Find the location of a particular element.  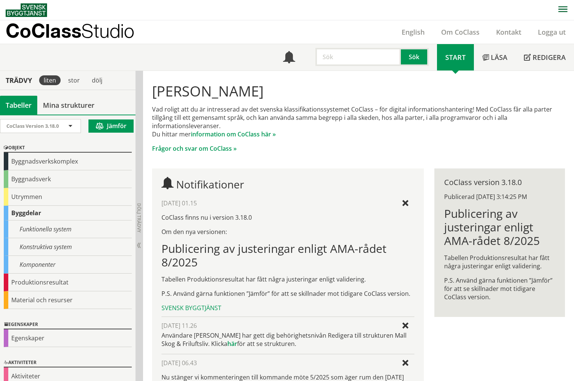

div: Trädvy is located at coordinates (19, 80).